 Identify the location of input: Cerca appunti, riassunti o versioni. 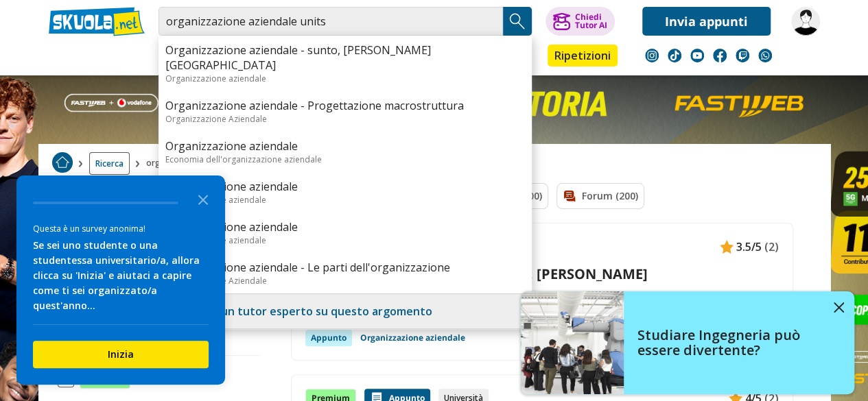
(330, 21).